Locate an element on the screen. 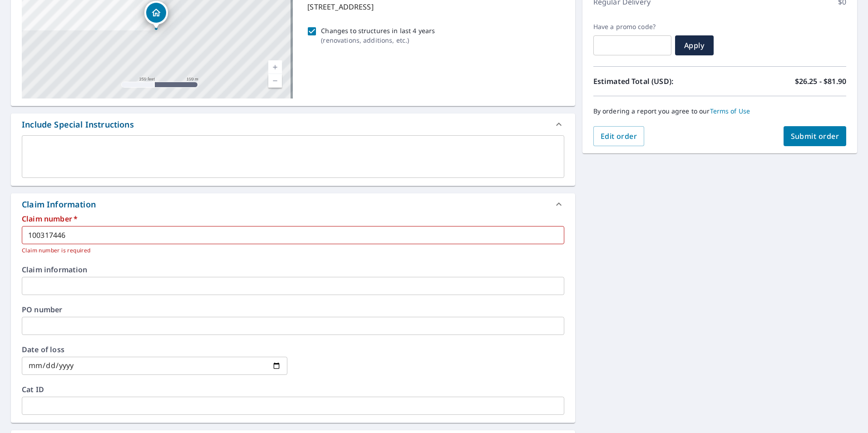  p: Estimated Total (USD): is located at coordinates (656, 81).